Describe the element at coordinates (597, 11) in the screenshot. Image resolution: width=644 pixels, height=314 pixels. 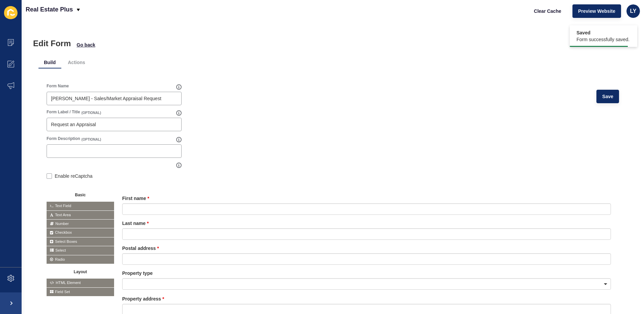
I see `span: Preview Website` at that location.